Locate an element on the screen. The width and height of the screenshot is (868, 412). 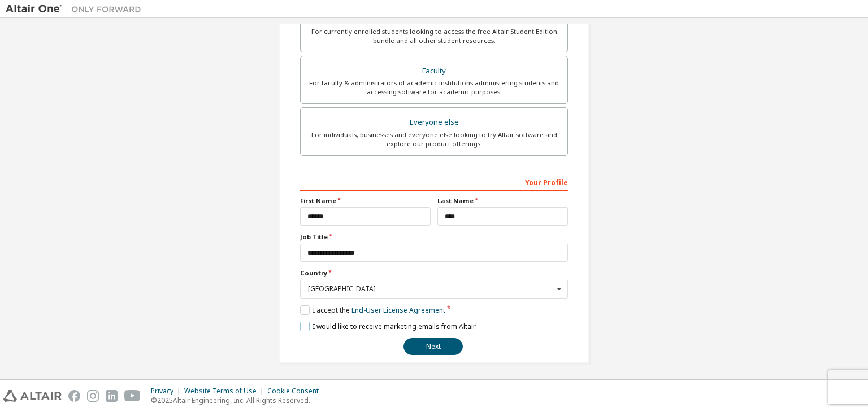
label: I accept the is located at coordinates (372, 310).